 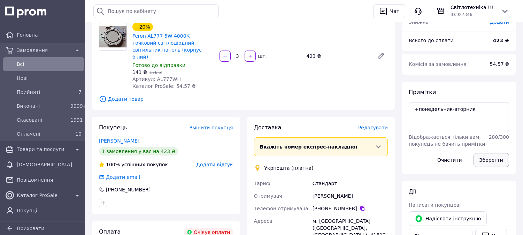 I want to click on button: Чат, so click(x=389, y=11).